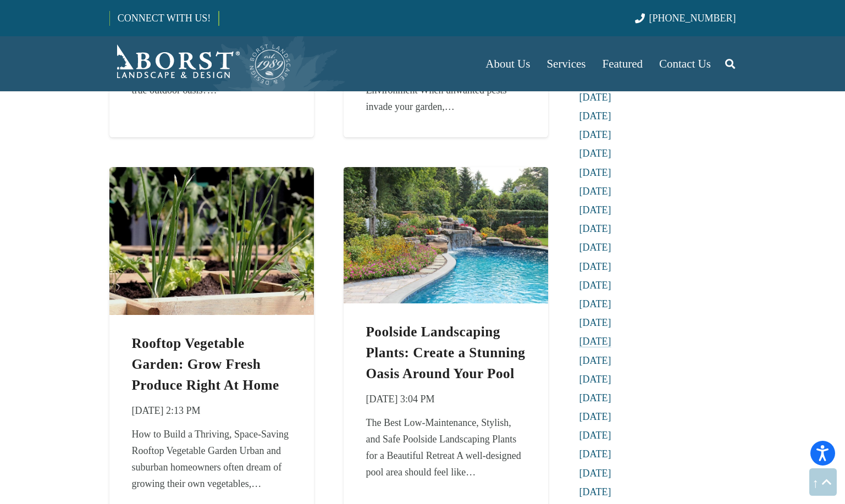  What do you see at coordinates (164, 18) in the screenshot?
I see `a: CONNECT WITH US!` at bounding box center [164, 18].